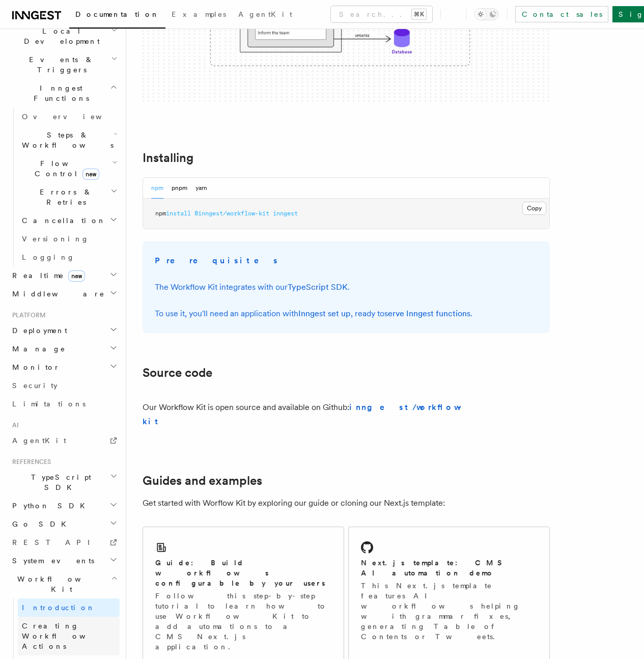 The width and height of the screenshot is (644, 659). I want to click on button: Workflow Kit, so click(64, 584).